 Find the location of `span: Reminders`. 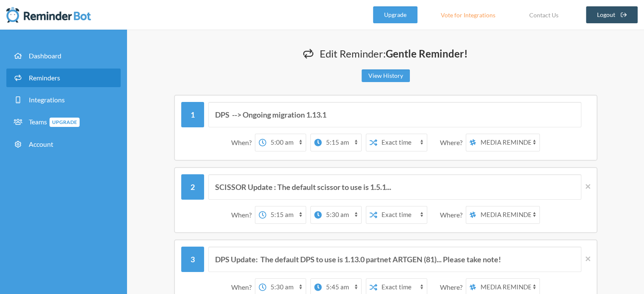

span: Reminders is located at coordinates (45, 77).